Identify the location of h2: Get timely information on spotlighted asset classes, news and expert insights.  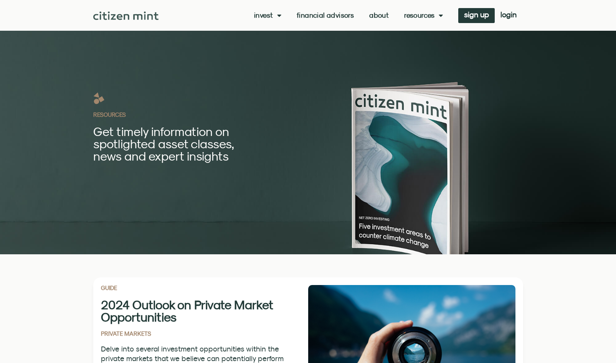
(179, 144).